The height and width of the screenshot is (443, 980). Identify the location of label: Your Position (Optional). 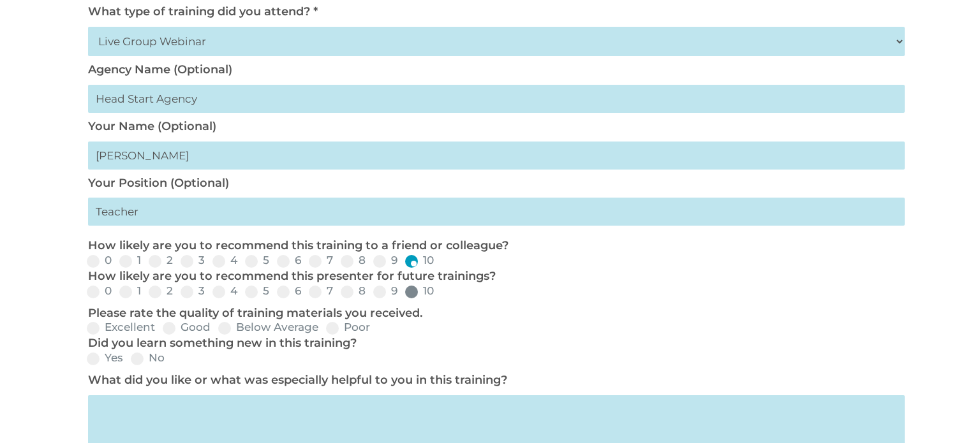
(159, 183).